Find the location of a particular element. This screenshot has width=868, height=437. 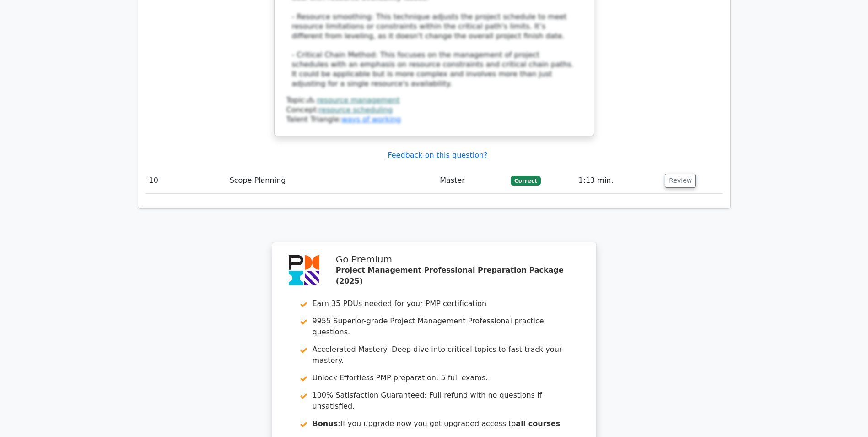

a: ways of working is located at coordinates (371, 119).